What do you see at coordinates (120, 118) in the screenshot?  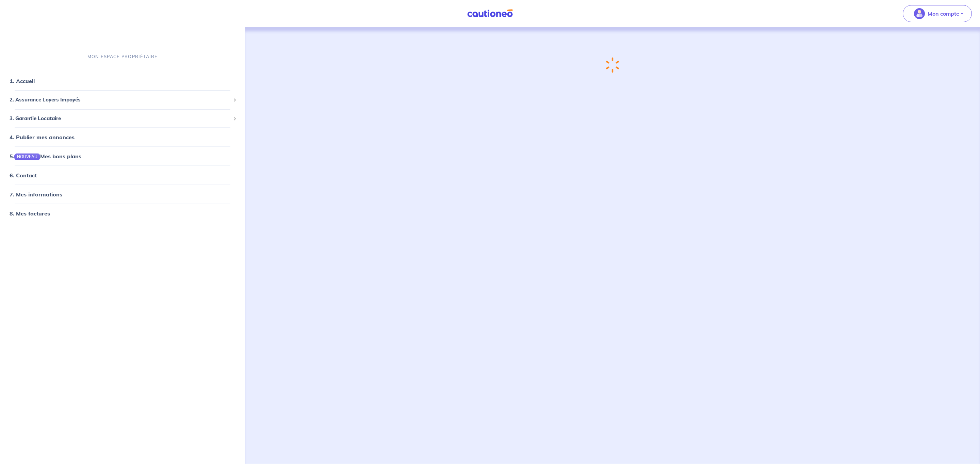 I see `span: 3. Garantie Locataire` at bounding box center [120, 118].